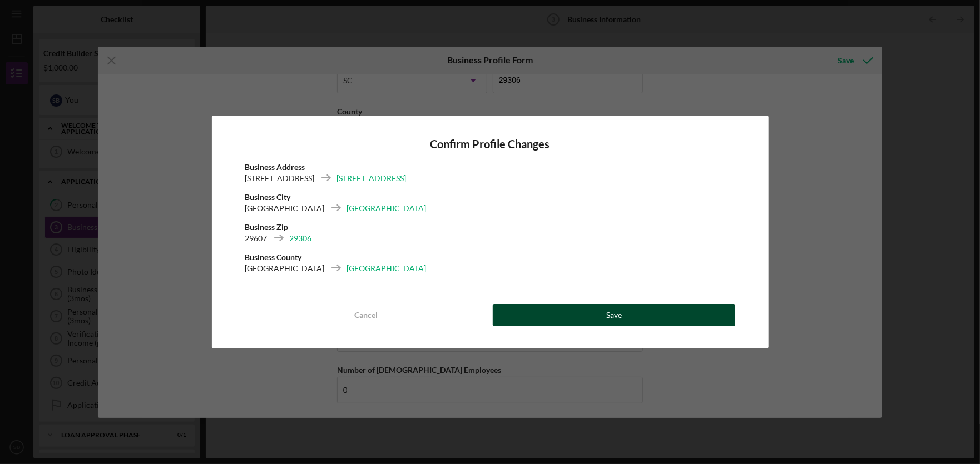  Describe the element at coordinates (366, 316) in the screenshot. I see `div: Cancel` at that location.